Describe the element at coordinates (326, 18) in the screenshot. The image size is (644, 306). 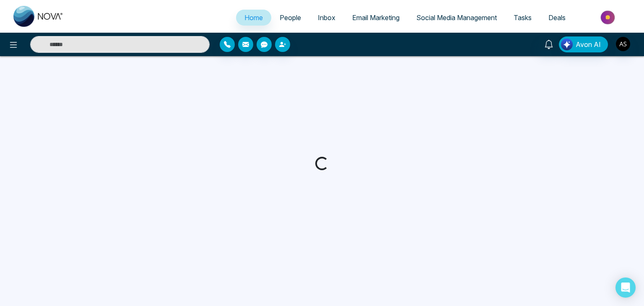
I see `span: Inbox` at that location.